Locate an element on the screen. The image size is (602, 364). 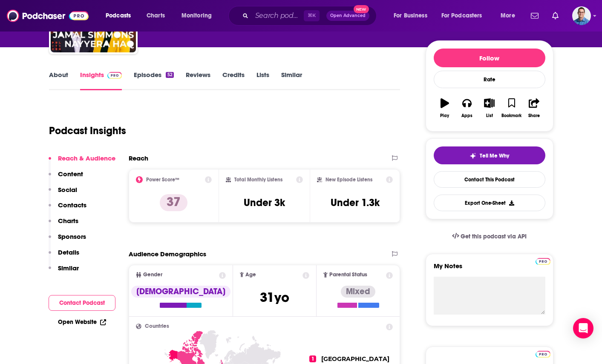
p: Charts is located at coordinates (68, 220).